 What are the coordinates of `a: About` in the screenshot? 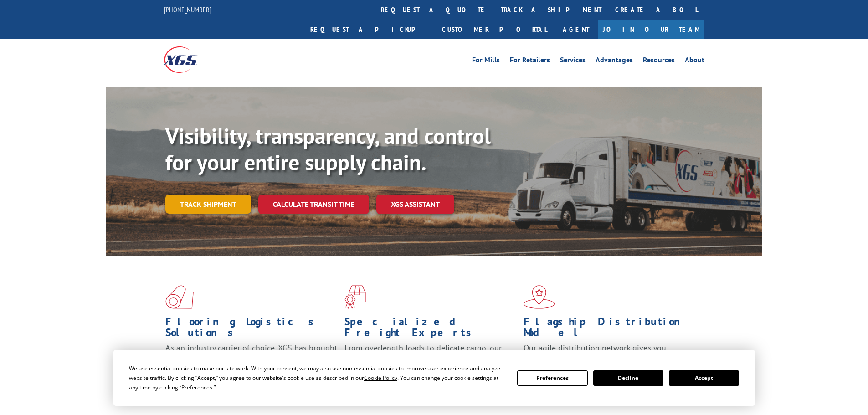 It's located at (694, 61).